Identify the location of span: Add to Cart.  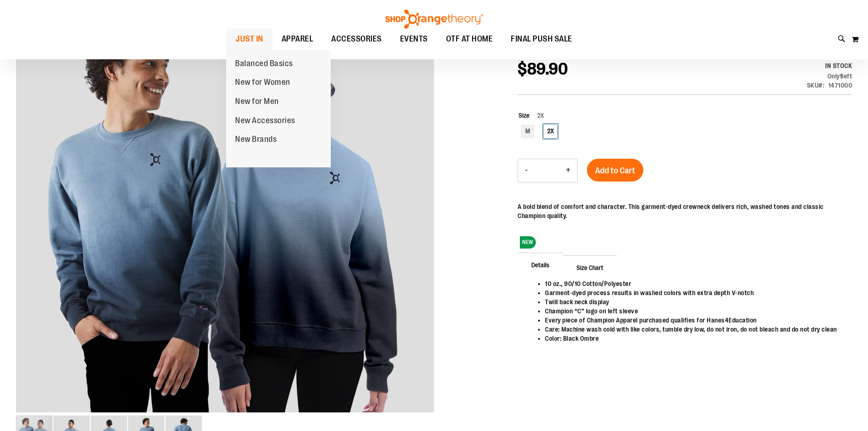
(615, 171).